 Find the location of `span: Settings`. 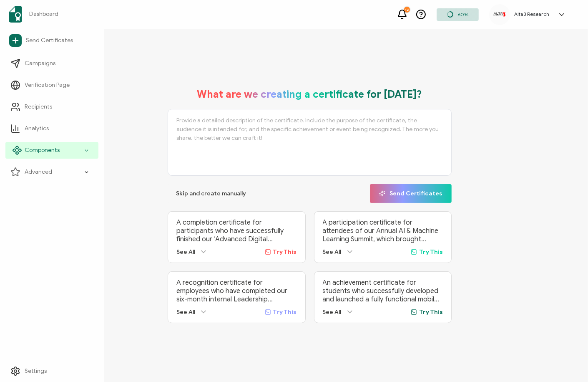

span: Settings is located at coordinates (36, 371).